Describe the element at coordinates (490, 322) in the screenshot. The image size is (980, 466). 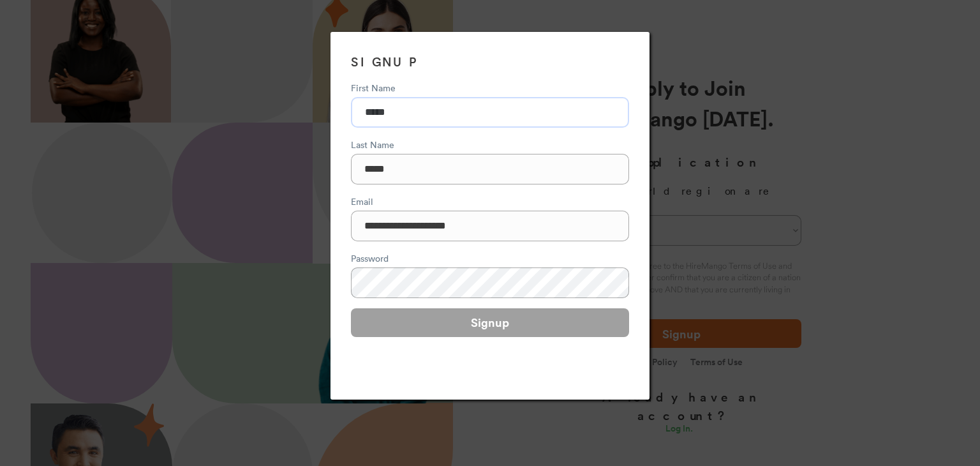
I see `button: Signup` at that location.